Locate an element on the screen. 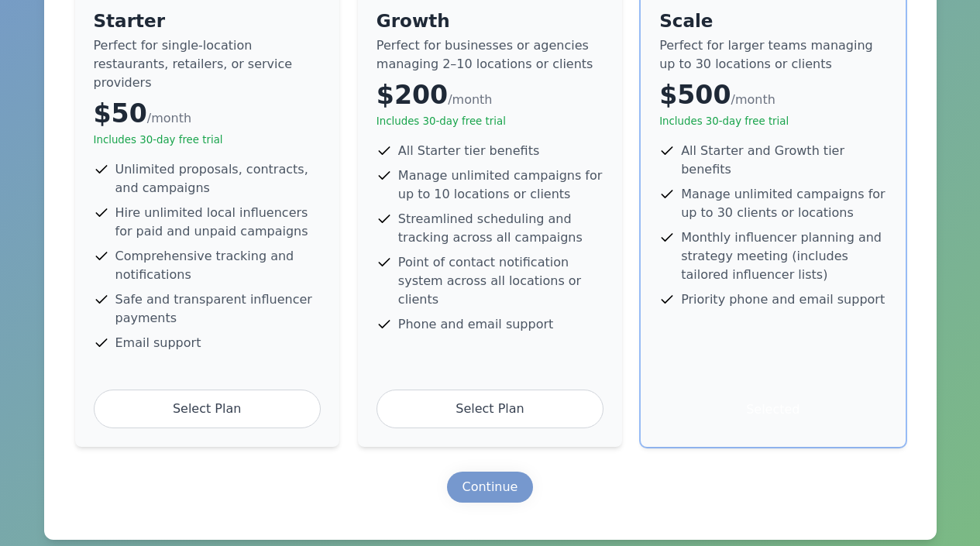 Image resolution: width=980 pixels, height=546 pixels. span: Monthly influencer planning and strategy meeting (includes tailored influencer lists) is located at coordinates (783, 256).